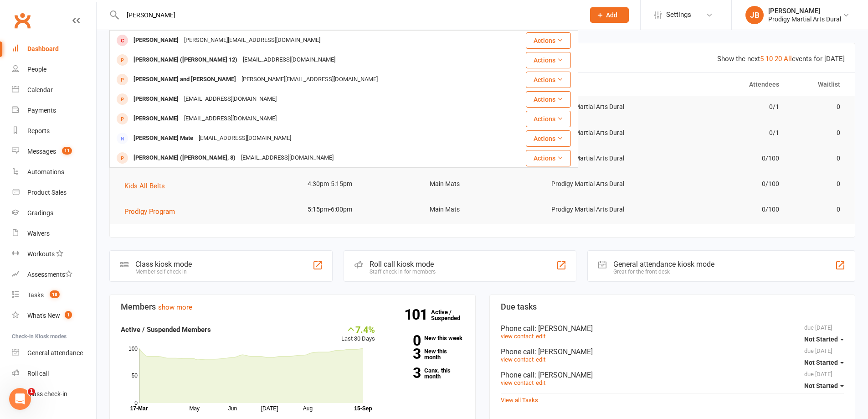 The image size is (868, 419). Describe the element at coordinates (358, 329) in the screenshot. I see `div: 7.4%` at that location.